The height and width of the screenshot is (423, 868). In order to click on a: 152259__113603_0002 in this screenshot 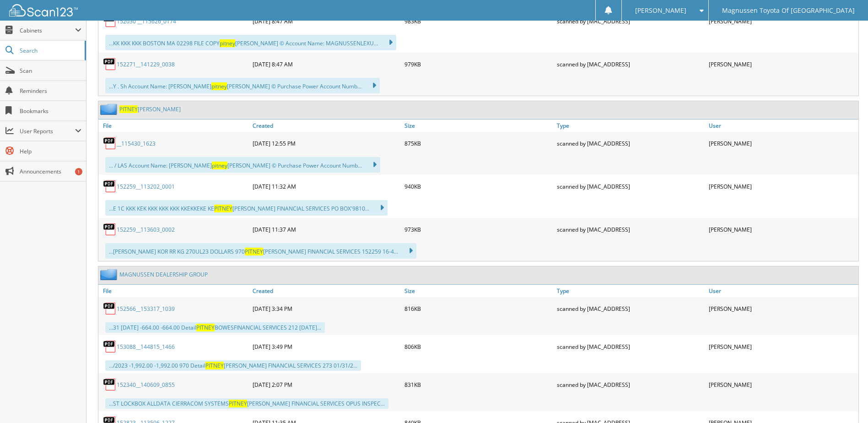, I will do `click(145, 229)`.